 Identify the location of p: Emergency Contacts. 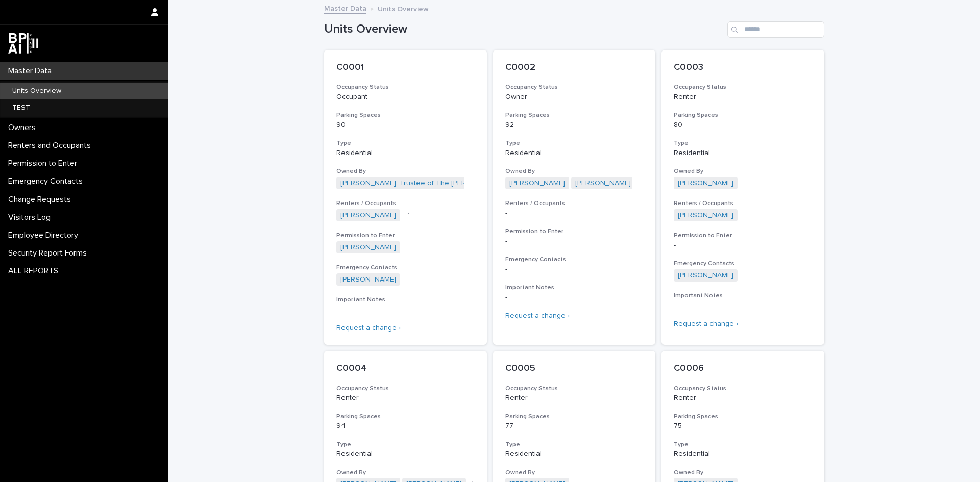
(47, 181).